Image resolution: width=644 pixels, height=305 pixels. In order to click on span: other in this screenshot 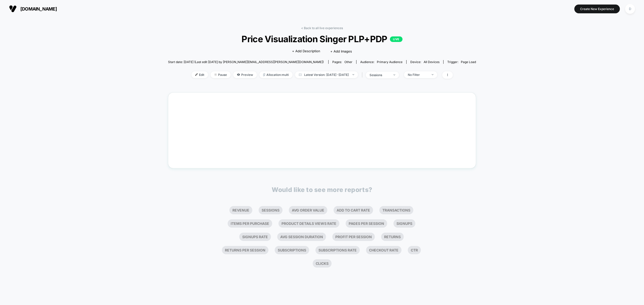, I will do `click(348, 61)`.